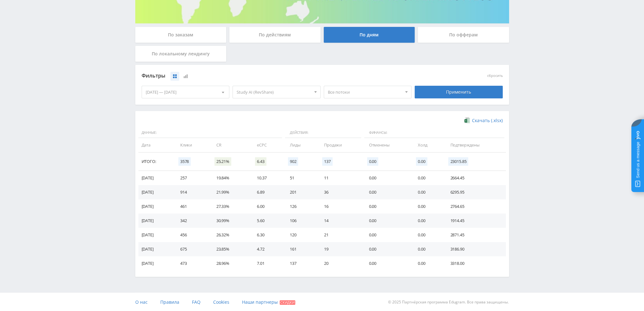 This screenshot has height=311, width=644. What do you see at coordinates (192, 192) in the screenshot?
I see `td: 914` at bounding box center [192, 192].